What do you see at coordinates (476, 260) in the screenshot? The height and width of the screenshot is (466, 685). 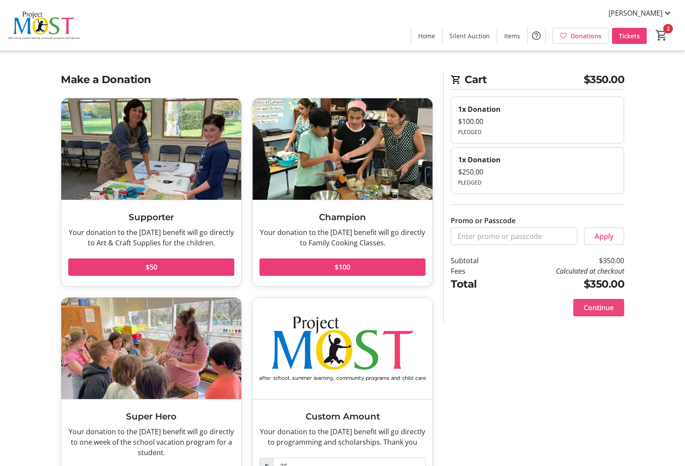 I see `td: Subtotal` at bounding box center [476, 260].